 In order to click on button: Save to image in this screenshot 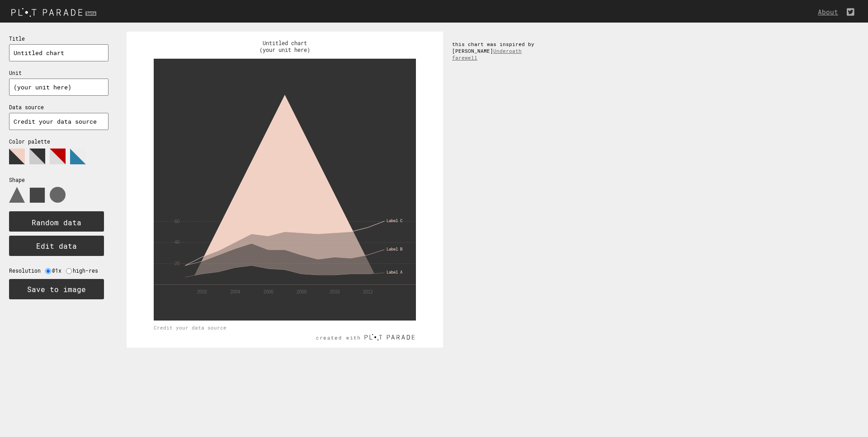, I will do `click(56, 289)`.